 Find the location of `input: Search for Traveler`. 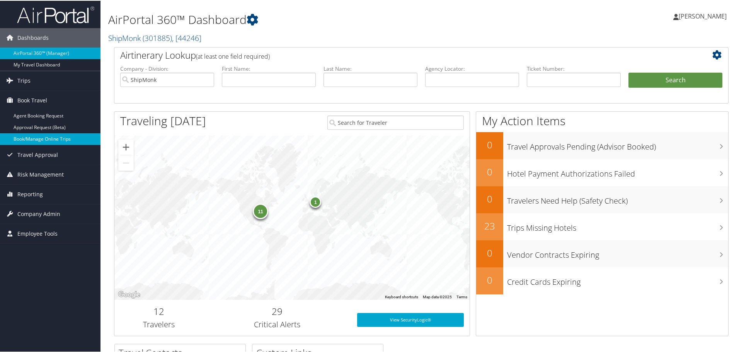

input: Search for Traveler is located at coordinates (395, 122).